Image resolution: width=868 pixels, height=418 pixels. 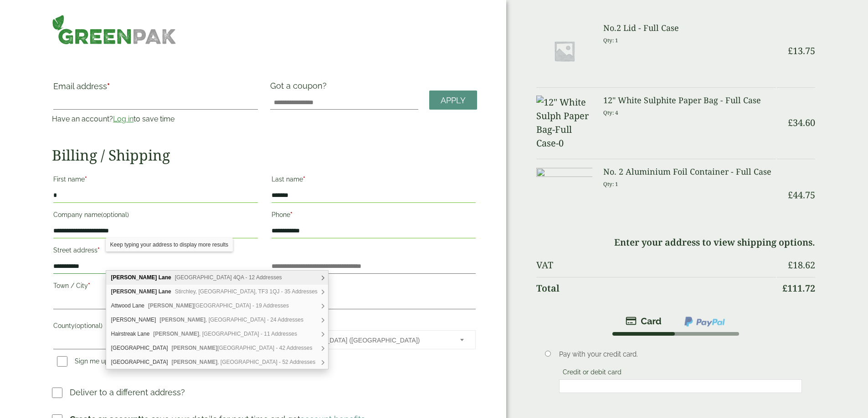 What do you see at coordinates (452, 100) in the screenshot?
I see `span: Apply` at bounding box center [452, 100].